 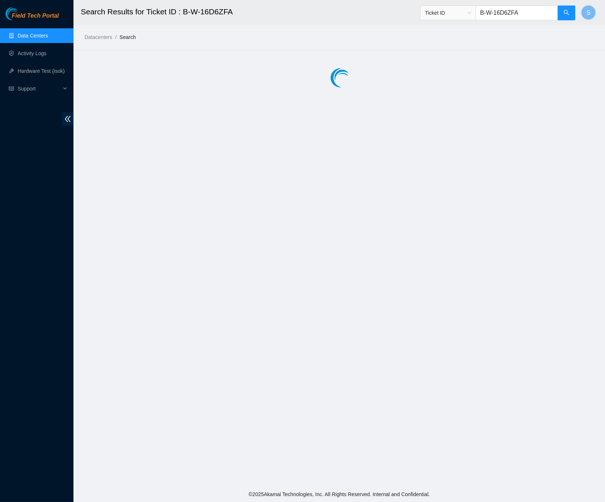 I want to click on span: Field Tech Portal, so click(x=35, y=16).